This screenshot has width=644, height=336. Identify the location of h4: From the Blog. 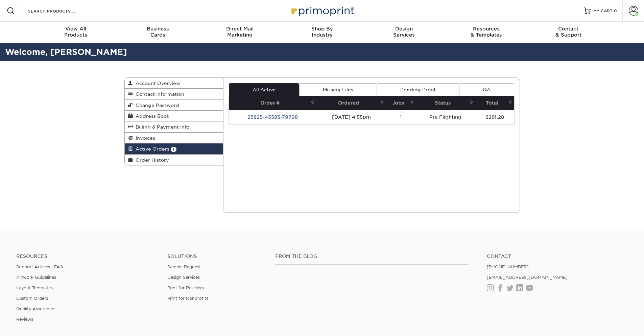
(372, 256).